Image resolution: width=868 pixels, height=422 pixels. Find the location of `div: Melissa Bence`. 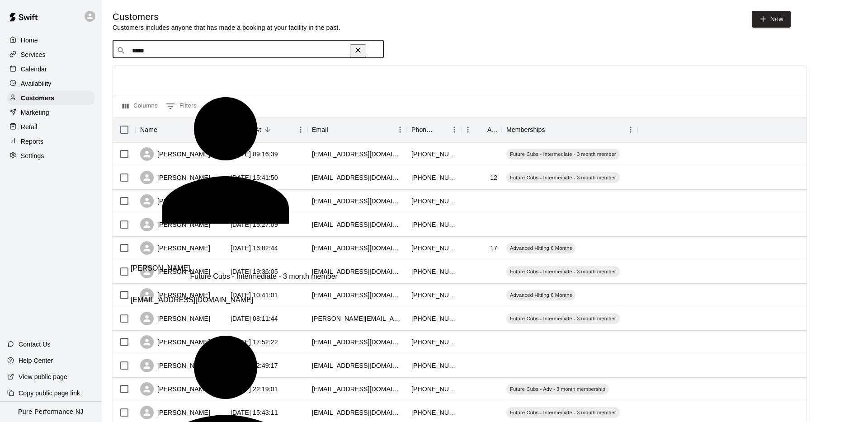

div: Melissa Bence is located at coordinates (257, 161).